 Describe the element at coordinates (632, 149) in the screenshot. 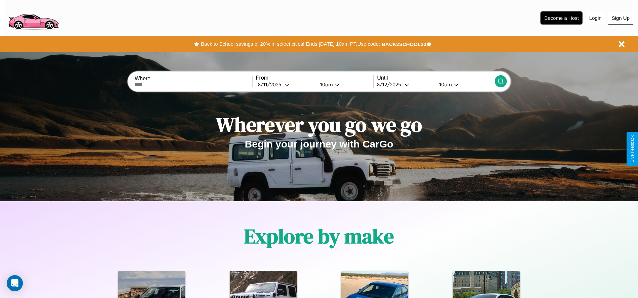

I see `div: Give Feedback` at that location.